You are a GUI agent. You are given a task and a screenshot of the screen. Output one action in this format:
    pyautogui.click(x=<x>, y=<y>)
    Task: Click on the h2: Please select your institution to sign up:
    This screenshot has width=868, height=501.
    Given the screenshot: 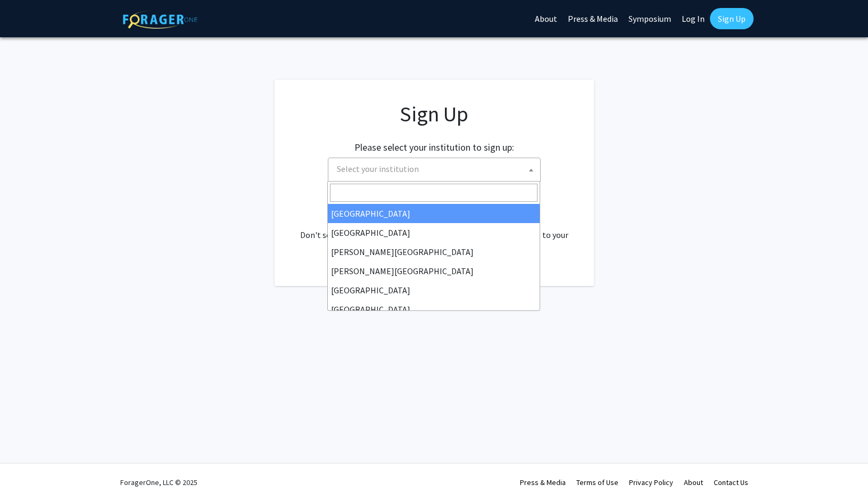 What is the action you would take?
    pyautogui.click(x=434, y=147)
    